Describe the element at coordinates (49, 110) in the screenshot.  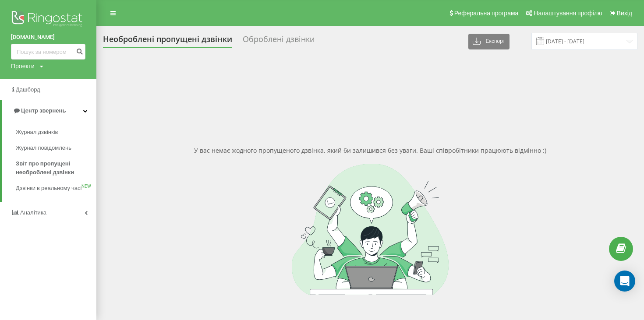
I see `a: Центр звернень` at that location.